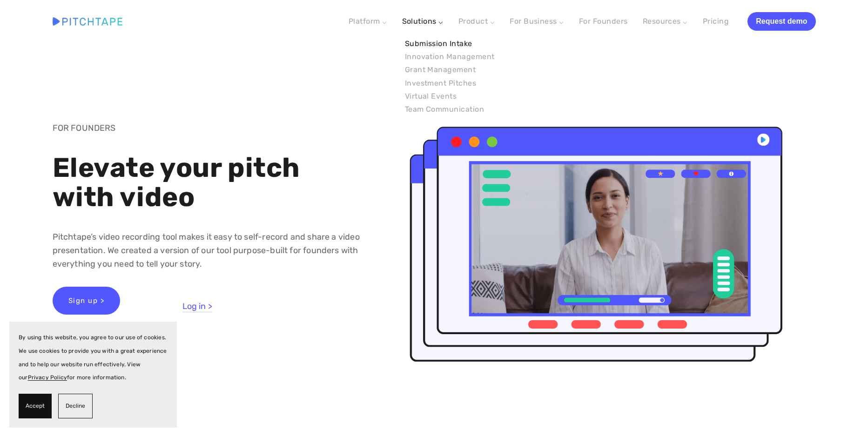 The height and width of the screenshot is (437, 868). I want to click on a: Request demo, so click(781, 21).